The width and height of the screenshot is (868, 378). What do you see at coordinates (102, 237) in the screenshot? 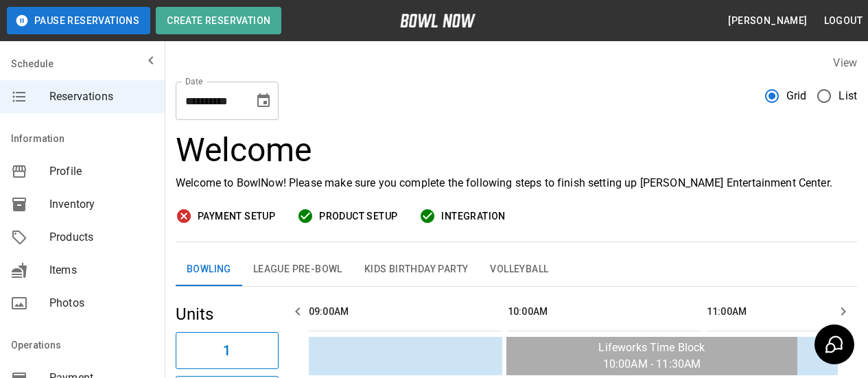
I see `span: Products` at bounding box center [102, 237].